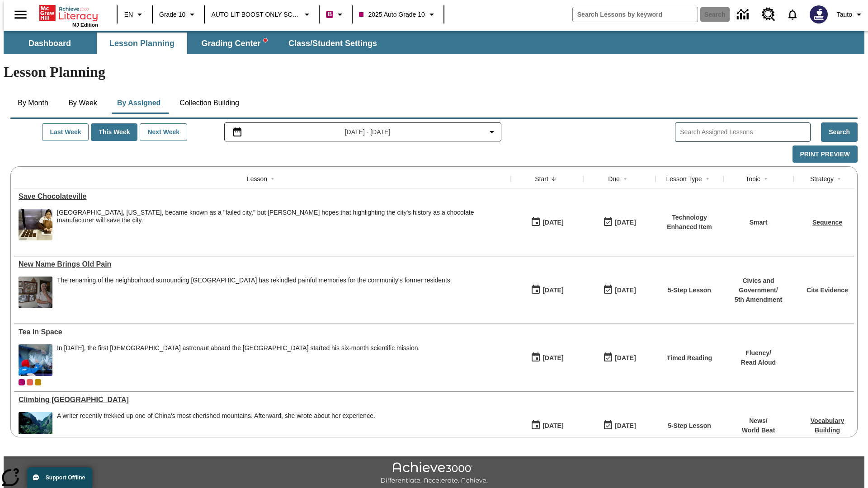  I want to click on img: An astronaut, the first from the United Kingdom to travel to the International Space Station, wav..., so click(35, 360).